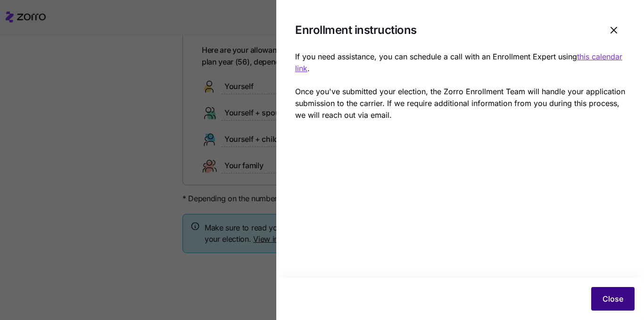 The width and height of the screenshot is (644, 320). Describe the element at coordinates (460, 86) in the screenshot. I see `p: If you need assistance, you can schedule a call with an Enrollment Expert using . Once you've sub...` at that location.